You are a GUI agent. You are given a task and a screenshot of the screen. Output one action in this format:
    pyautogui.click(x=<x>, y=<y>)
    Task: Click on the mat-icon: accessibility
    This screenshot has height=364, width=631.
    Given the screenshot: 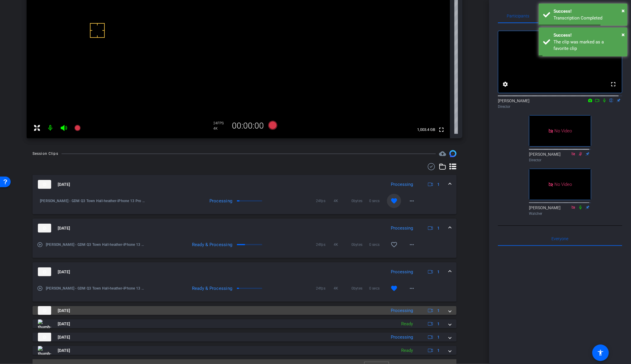 What is the action you would take?
    pyautogui.click(x=601, y=353)
    